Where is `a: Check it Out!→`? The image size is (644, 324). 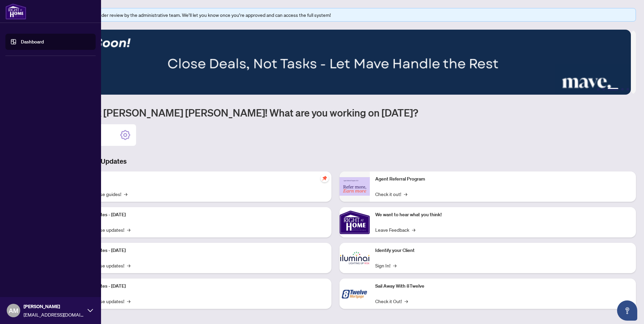 a: Check it Out!→ is located at coordinates (391, 301).